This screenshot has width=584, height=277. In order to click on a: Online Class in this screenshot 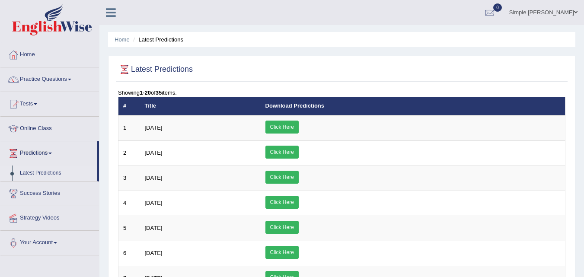, I will do `click(50, 128)`.